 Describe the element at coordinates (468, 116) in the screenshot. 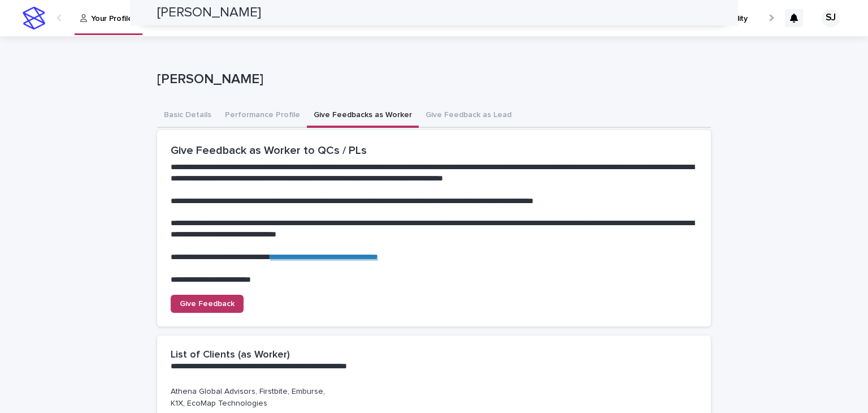

I see `button: Give Feedback as Lead` at that location.